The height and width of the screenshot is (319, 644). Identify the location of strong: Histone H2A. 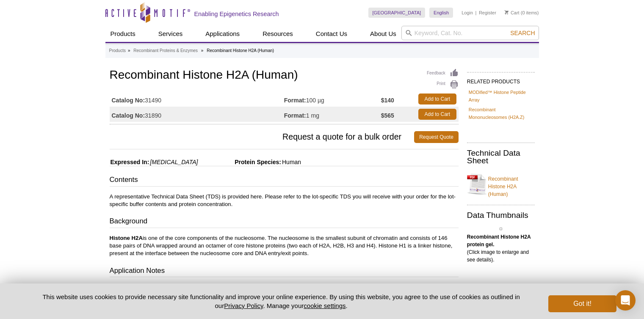
(126, 238).